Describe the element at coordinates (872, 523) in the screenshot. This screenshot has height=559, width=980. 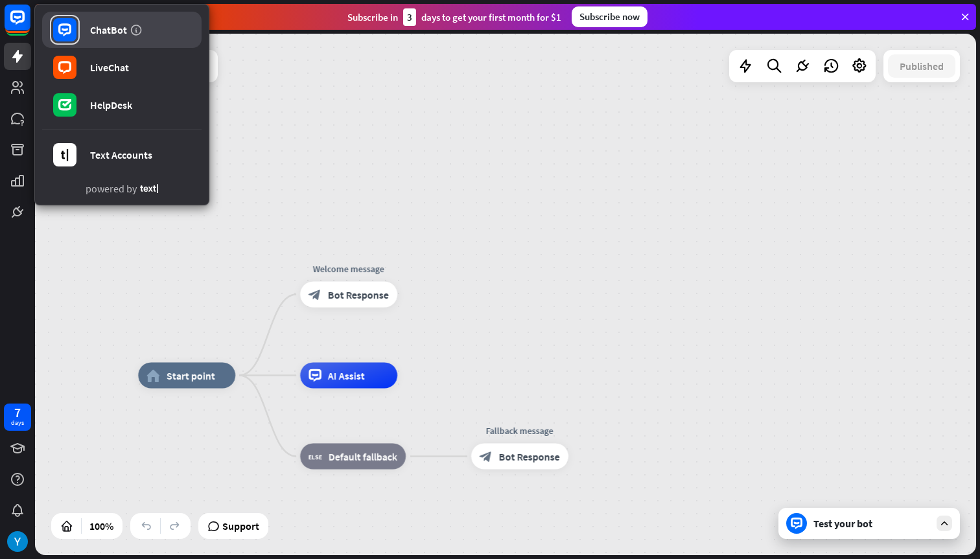
I see `div: Test your bot` at that location.